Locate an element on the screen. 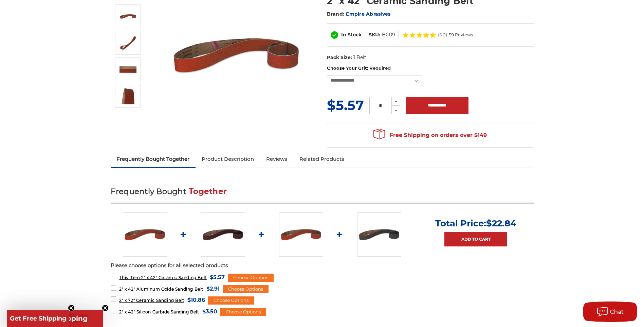 This screenshot has height=327, width=644. a: Empire Abrasives is located at coordinates (368, 14).